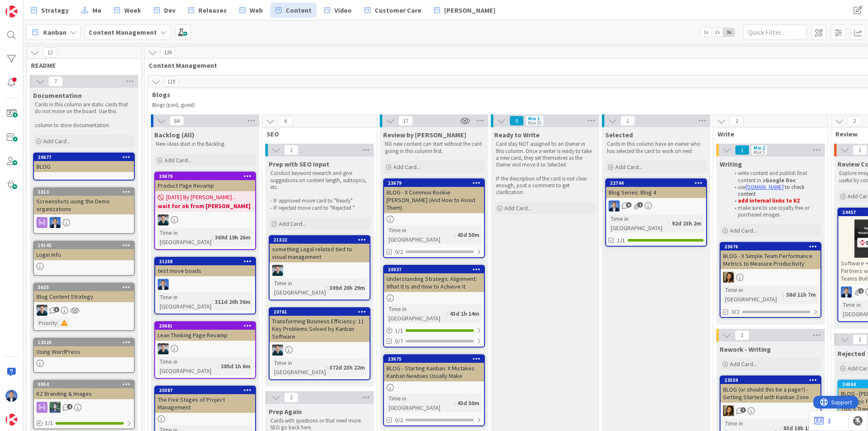 The width and height of the screenshot is (868, 431). Describe the element at coordinates (256, 10) in the screenshot. I see `span: Web` at that location.